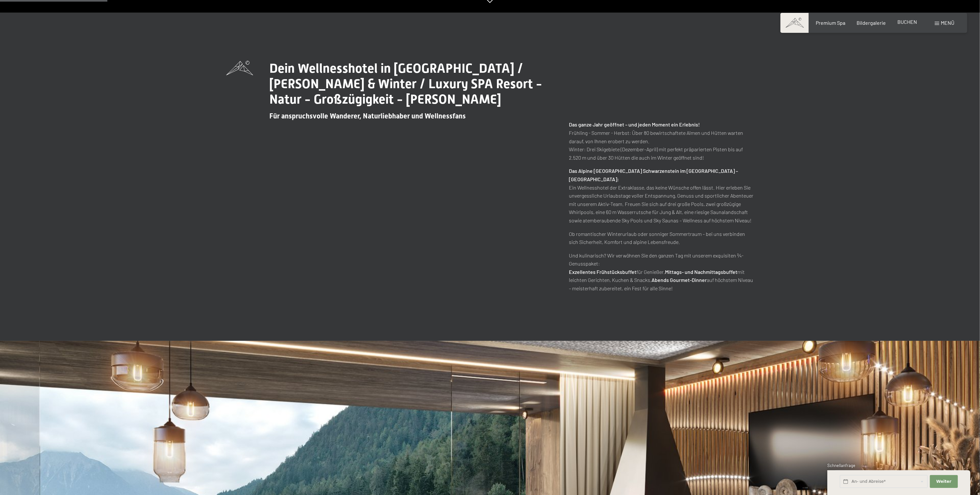 The image size is (980, 495). I want to click on p: Und kulinarisch? Wir verwöhnen Sie den ganzen Tag mit unserem exquisiten ¾-Genusspaket: für Genie..., so click(662, 271).